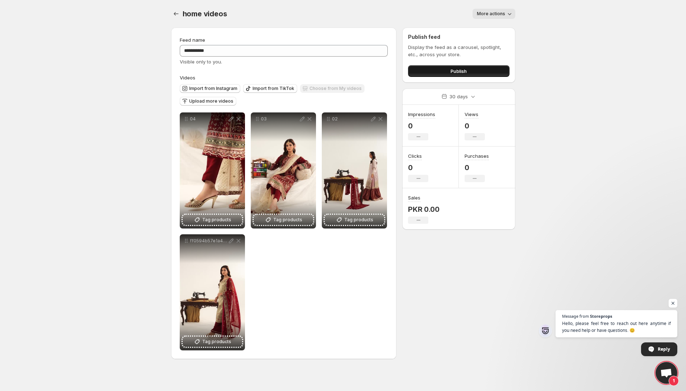  Describe the element at coordinates (210, 88) in the screenshot. I see `button: Import from Instagram` at that location.